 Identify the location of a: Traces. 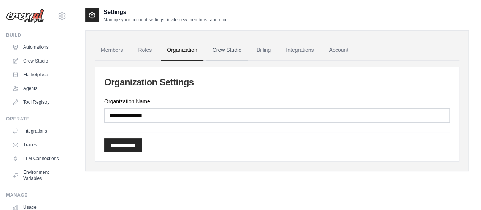
(38, 145).